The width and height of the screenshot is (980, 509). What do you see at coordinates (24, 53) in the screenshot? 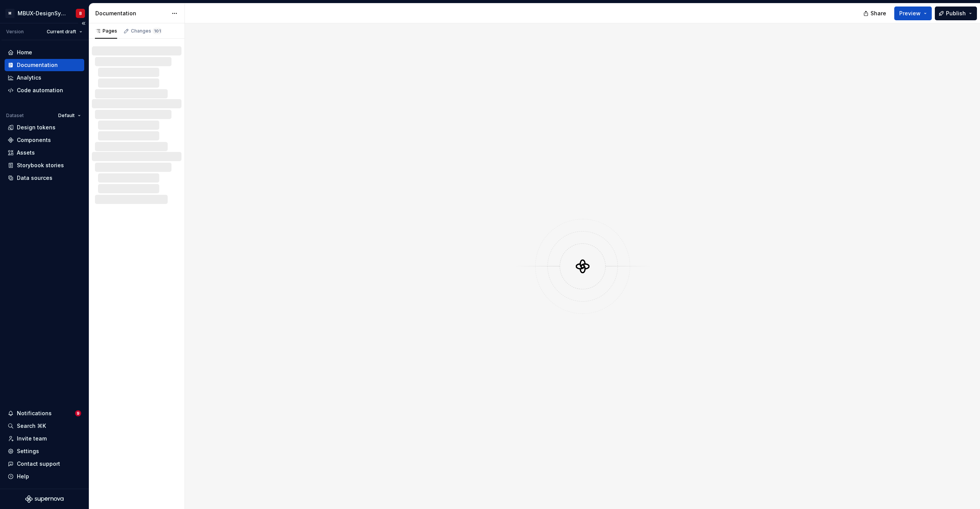
I see `div: Home` at bounding box center [24, 53].